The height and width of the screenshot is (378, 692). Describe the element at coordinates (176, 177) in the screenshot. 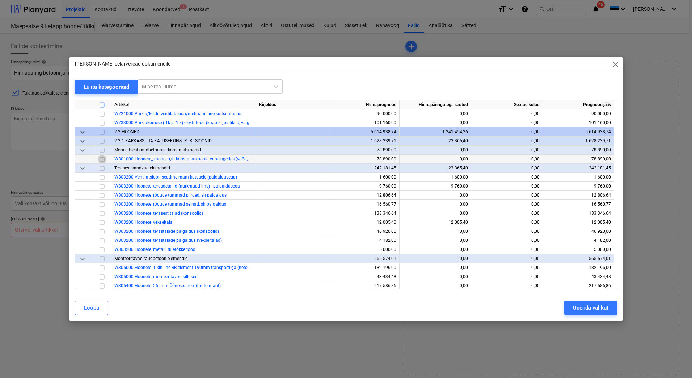

I see `a: W303200 Ventilatsiooniseadme raam katusele (paigaldusega)` at that location.